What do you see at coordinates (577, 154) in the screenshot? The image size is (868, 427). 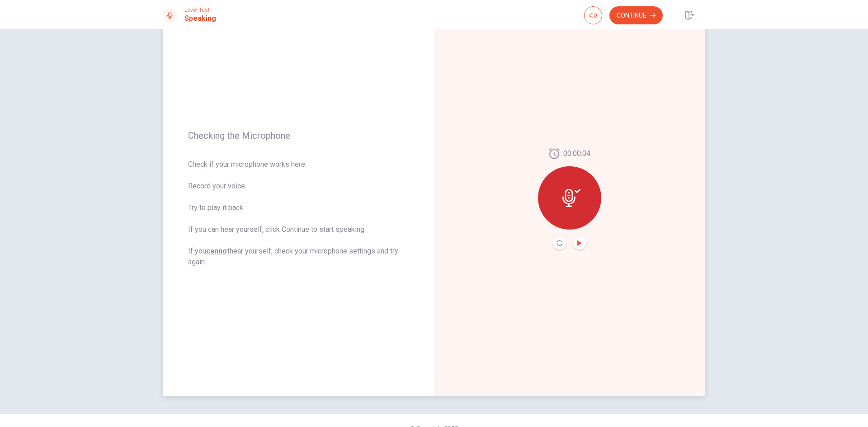 I see `span: 00:00:04` at bounding box center [577, 154].